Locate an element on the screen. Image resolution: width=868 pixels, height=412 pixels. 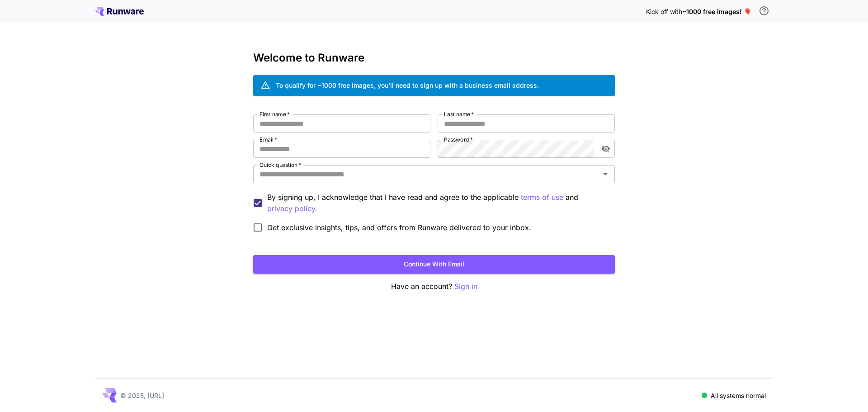
div: To qualify for ~1000 free images, you’ll need to sign up with a business email address. is located at coordinates (408, 85).